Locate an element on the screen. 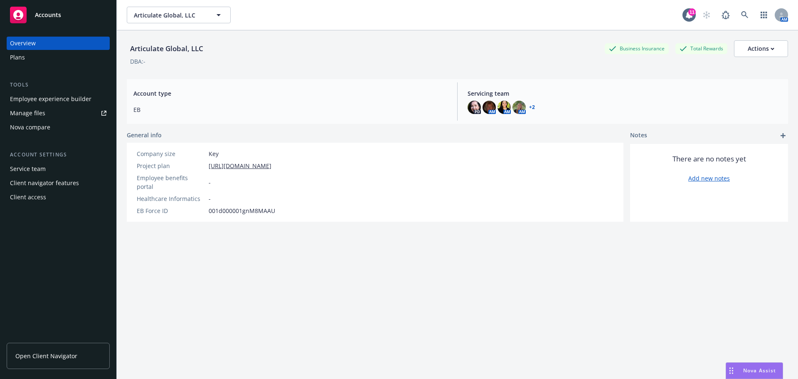 The width and height of the screenshot is (798, 379). div: Company size is located at coordinates (171, 153).